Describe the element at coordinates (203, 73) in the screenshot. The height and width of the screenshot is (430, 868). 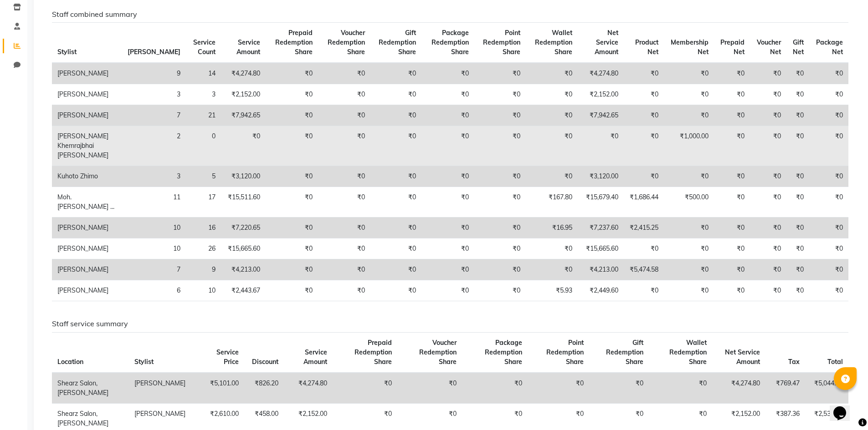
I see `td: 14` at that location.